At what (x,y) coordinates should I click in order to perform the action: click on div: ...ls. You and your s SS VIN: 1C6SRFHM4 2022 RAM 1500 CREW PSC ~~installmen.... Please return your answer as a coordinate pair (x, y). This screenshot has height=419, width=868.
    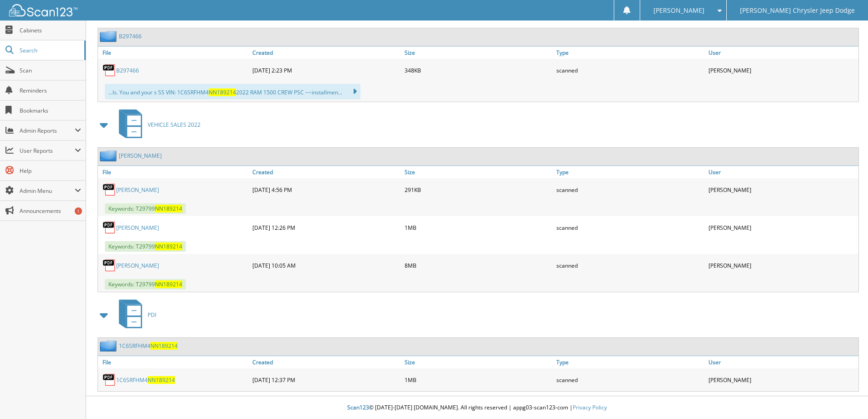
    Looking at the image, I should click on (233, 92).